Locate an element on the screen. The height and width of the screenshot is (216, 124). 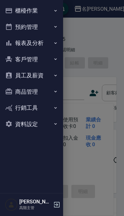
button: 商品管理 is located at coordinates (31, 92).